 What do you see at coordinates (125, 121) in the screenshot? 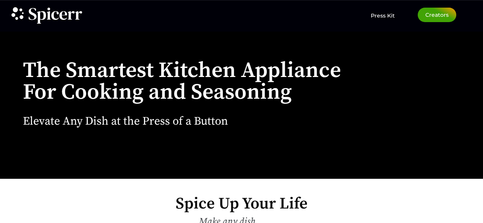
I see `h2: Elevate Any Dish at the Press of a Button` at bounding box center [125, 121].